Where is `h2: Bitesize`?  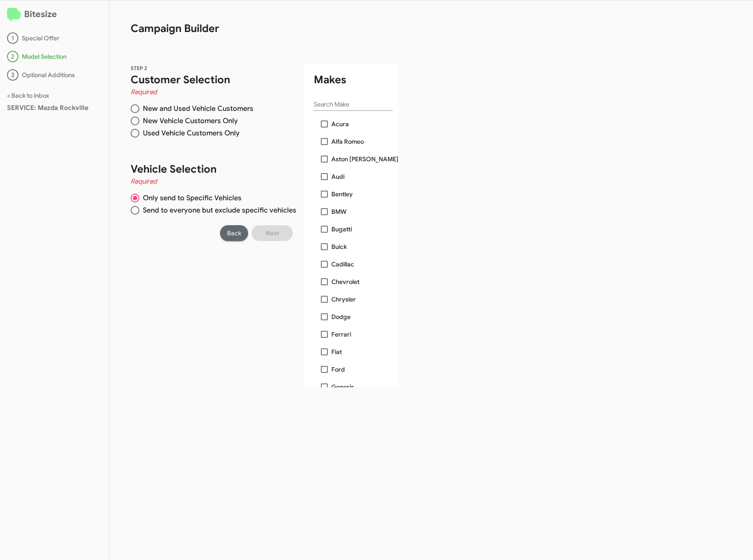
h2: Bitesize is located at coordinates (54, 15).